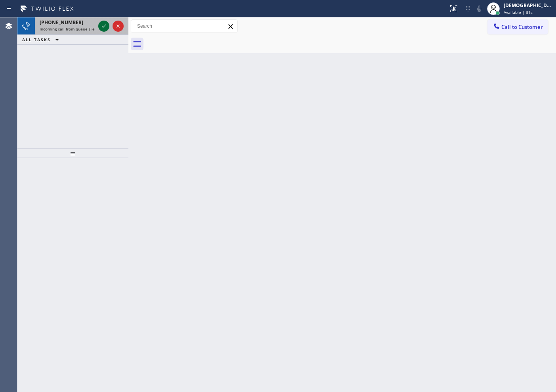 This screenshot has width=556, height=392. Describe the element at coordinates (118, 26) in the screenshot. I see `button: Reject` at that location.